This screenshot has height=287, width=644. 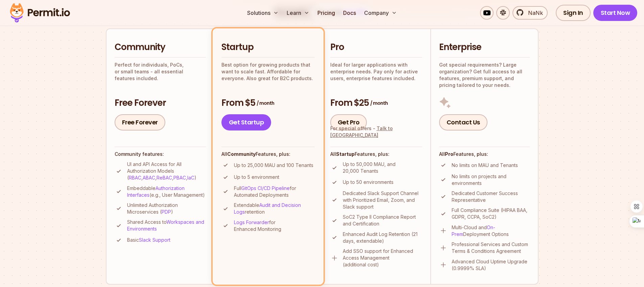 What do you see at coordinates (530, 13) in the screenshot?
I see `a: NaNk` at bounding box center [530, 13].